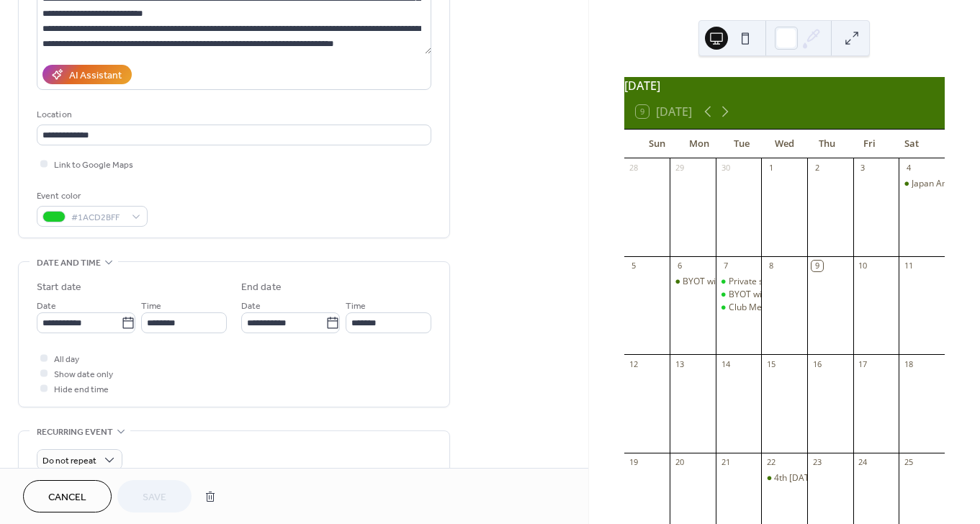 The image size is (980, 524). Describe the element at coordinates (863, 461) in the screenshot. I see `div: 24` at that location.